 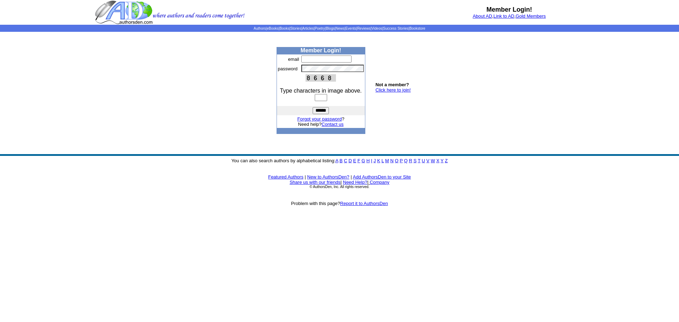 I want to click on a: B, so click(x=341, y=161).